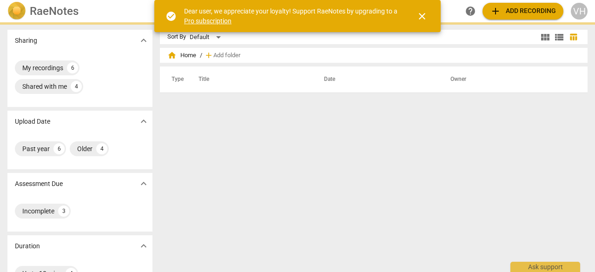  What do you see at coordinates (85, 149) in the screenshot?
I see `div: Older` at bounding box center [85, 149].